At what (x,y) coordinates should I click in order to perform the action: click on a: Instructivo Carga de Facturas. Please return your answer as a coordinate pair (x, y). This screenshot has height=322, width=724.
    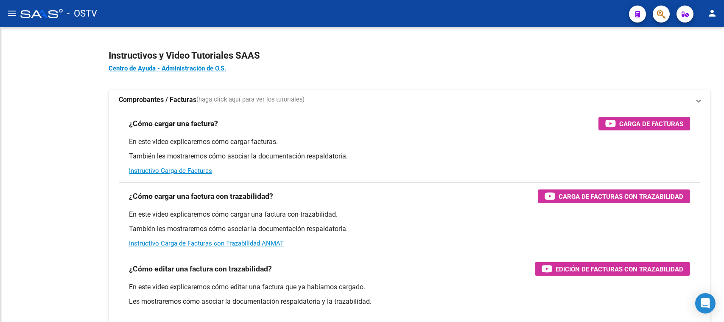
    Looking at the image, I should click on (171, 171).